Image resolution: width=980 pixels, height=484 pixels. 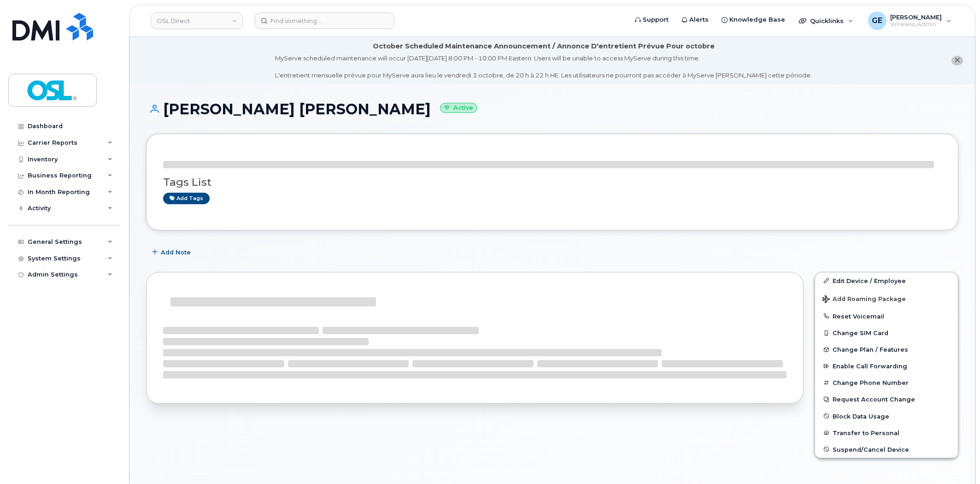 I want to click on button: Transfer to Personal, so click(x=887, y=432).